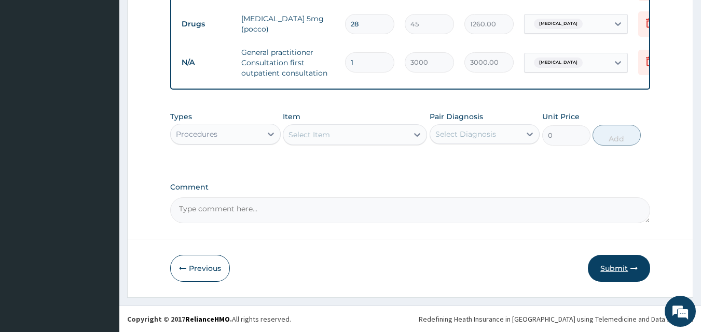 The image size is (701, 332). What do you see at coordinates (291, 117) in the screenshot?
I see `label: Item` at bounding box center [291, 117].